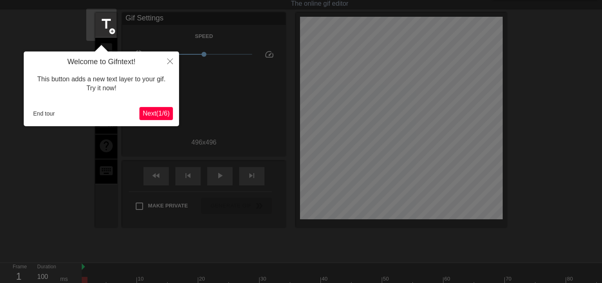  I want to click on button: Close, so click(170, 61).